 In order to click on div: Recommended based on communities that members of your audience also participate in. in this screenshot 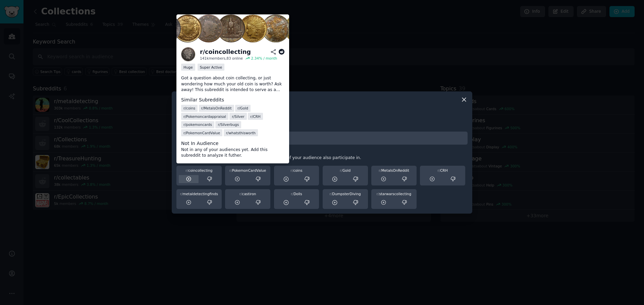, I will do `click(322, 158)`.